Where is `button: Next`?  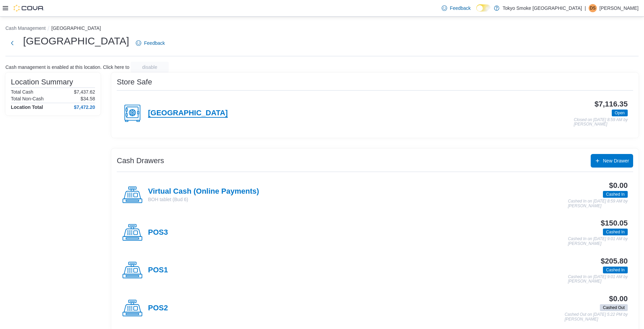
button: Next is located at coordinates (12, 43).